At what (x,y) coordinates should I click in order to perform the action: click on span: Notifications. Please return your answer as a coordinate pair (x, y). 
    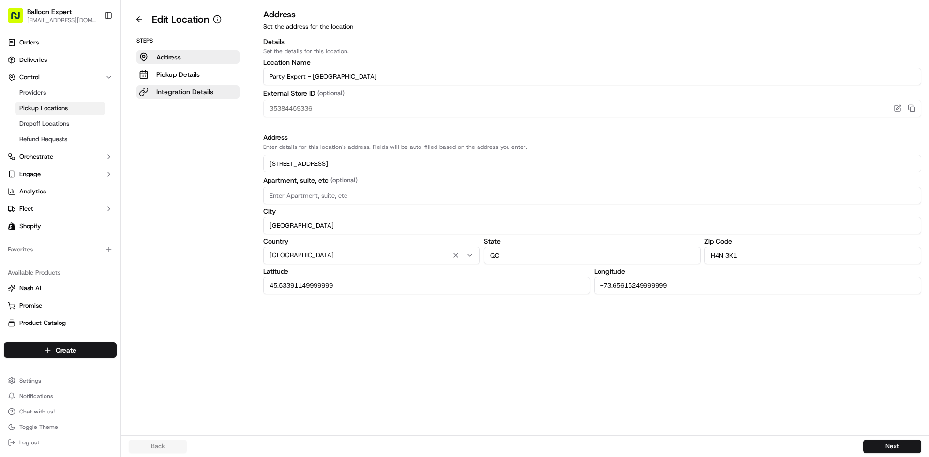
    Looking at the image, I should click on (36, 396).